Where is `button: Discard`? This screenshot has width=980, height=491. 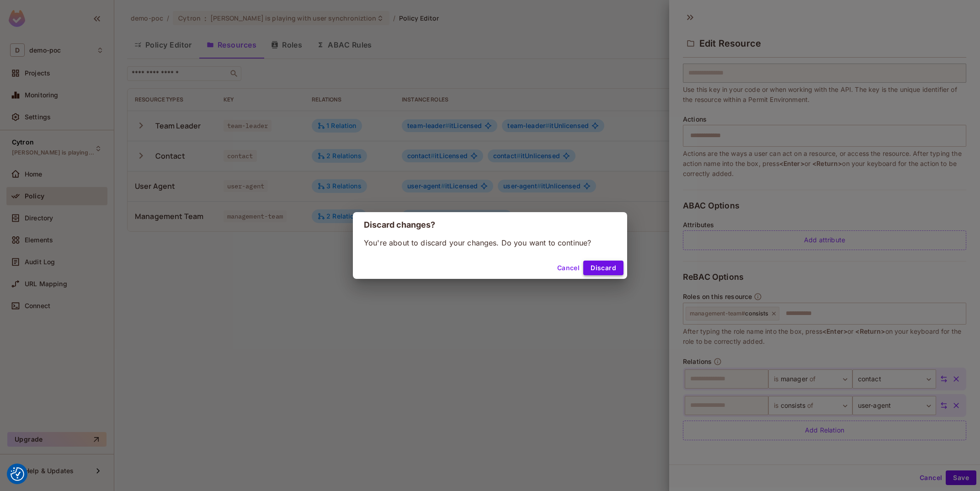
button: Discard is located at coordinates (603, 268).